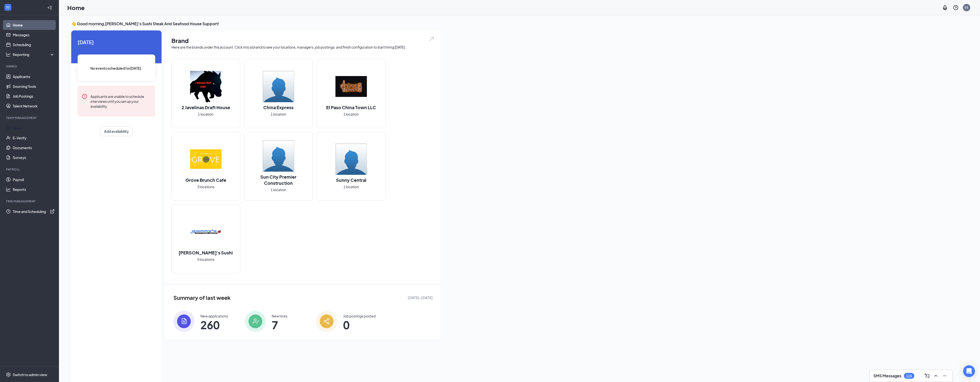 Image resolution: width=980 pixels, height=382 pixels. What do you see at coordinates (29, 66) in the screenshot?
I see `div: Hiring` at bounding box center [29, 66].